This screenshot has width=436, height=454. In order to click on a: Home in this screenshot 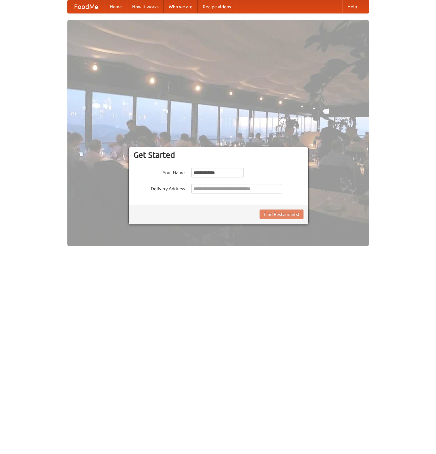, I will do `click(116, 7)`.